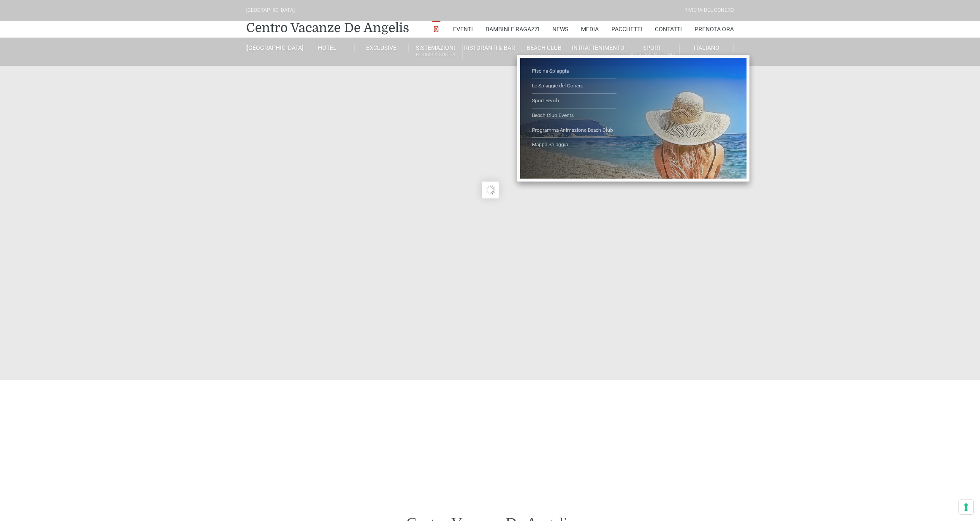 The width and height of the screenshot is (980, 521). I want to click on a: Iscrizioni Young Club, so click(629, 160).